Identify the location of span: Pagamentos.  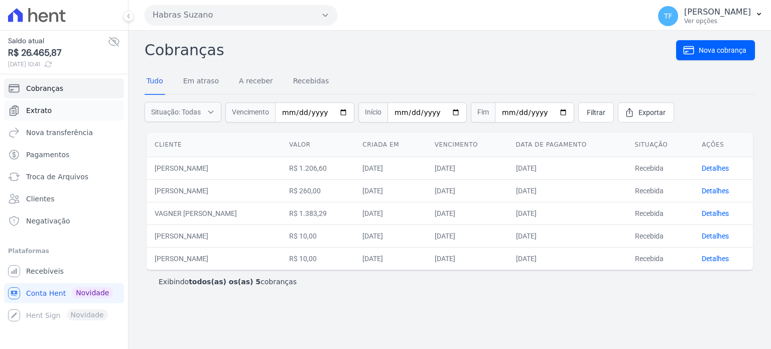
(48, 155).